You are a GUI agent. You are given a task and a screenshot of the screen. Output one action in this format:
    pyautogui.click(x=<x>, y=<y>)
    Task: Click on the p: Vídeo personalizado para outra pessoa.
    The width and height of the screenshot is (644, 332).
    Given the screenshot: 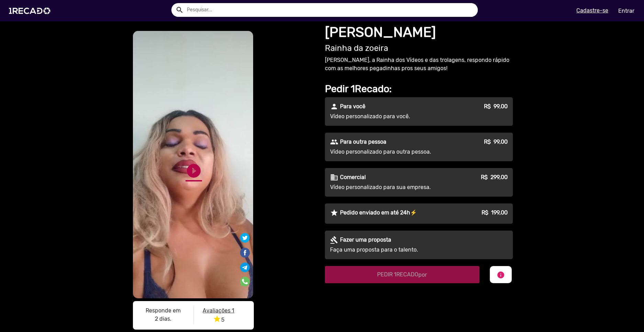 What is the action you would take?
    pyautogui.click(x=392, y=152)
    